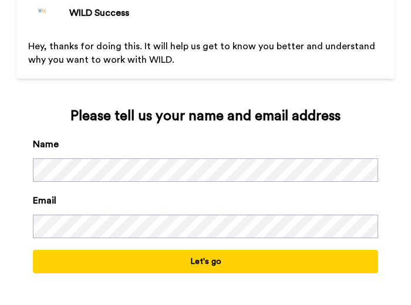 Image resolution: width=411 pixels, height=305 pixels. What do you see at coordinates (45, 201) in the screenshot?
I see `label: Email` at bounding box center [45, 201].